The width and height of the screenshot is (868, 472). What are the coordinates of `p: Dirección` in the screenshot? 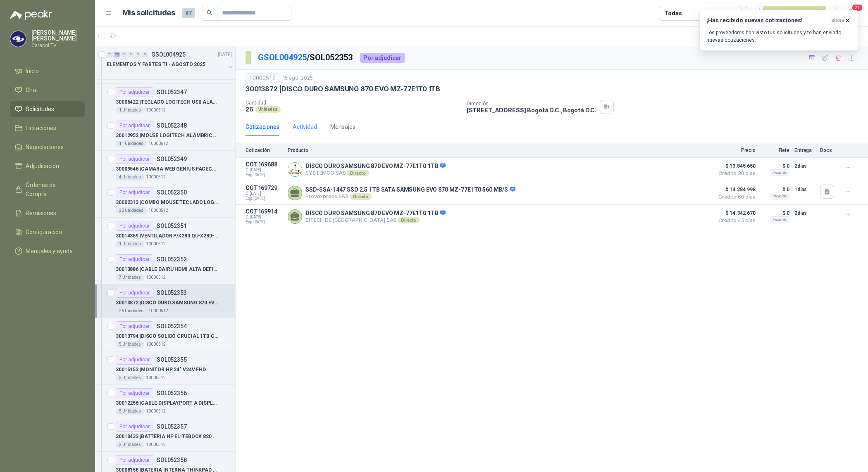 It's located at (532, 104).